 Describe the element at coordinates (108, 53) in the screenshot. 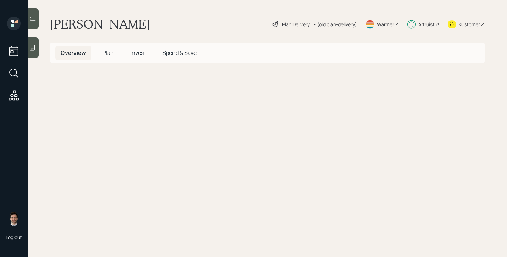

I see `span: Plan` at that location.